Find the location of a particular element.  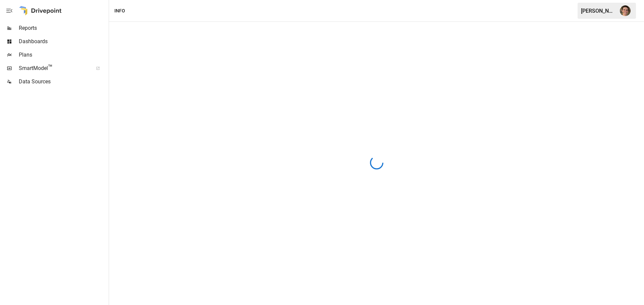

span: SmartModel is located at coordinates (54, 68).